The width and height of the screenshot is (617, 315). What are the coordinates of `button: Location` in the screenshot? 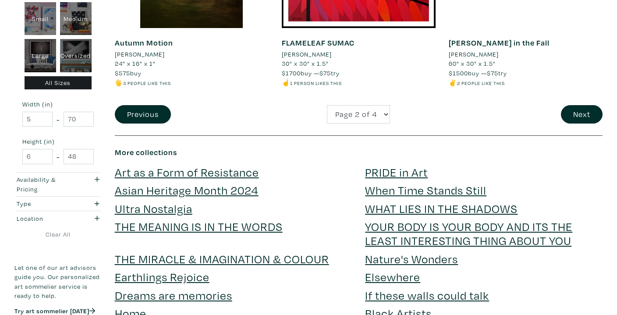 It's located at (58, 218).